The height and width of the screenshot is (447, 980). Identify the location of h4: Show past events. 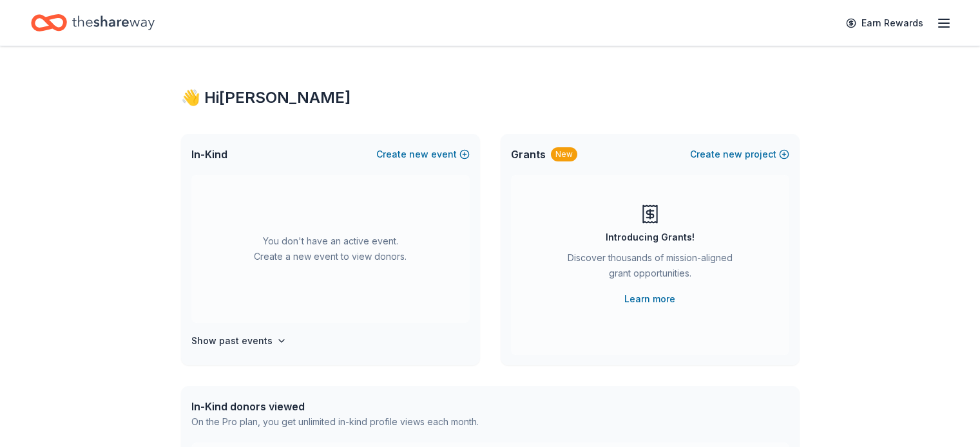
(232, 342).